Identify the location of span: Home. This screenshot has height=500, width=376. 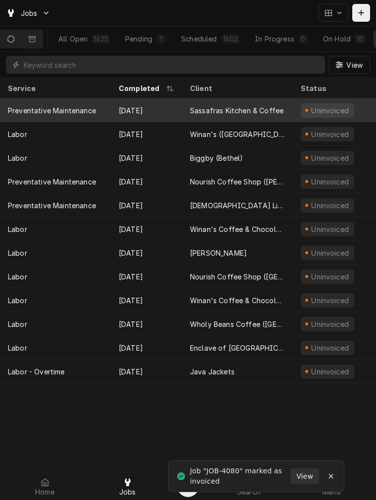
(45, 492).